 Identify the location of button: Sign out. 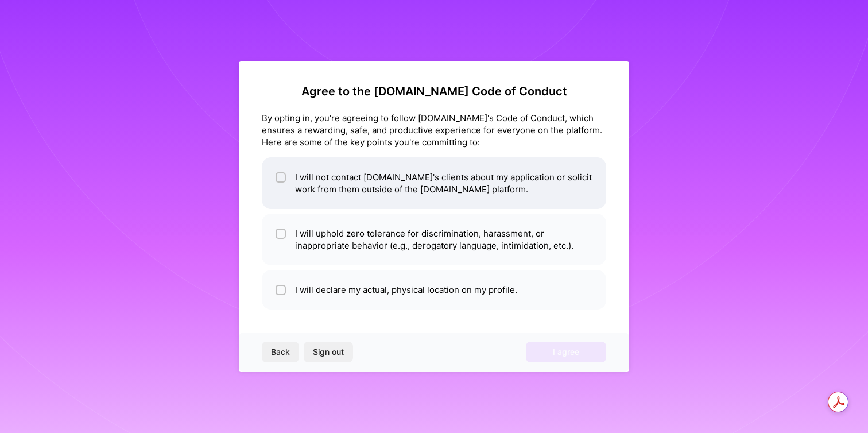
(328, 352).